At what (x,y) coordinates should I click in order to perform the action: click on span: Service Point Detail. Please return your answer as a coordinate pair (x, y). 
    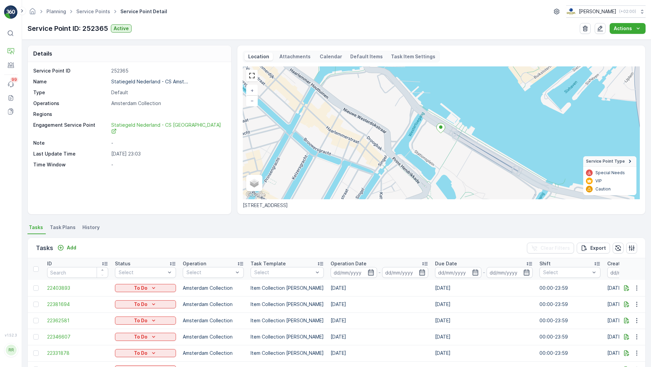
    Looking at the image, I should click on (144, 12).